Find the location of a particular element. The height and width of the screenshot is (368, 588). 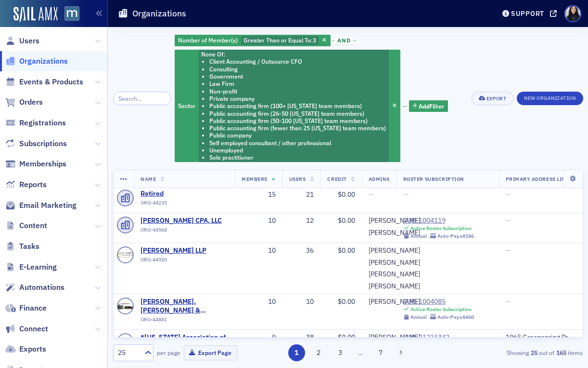

div: SUB-1004119 is located at coordinates (438, 221).